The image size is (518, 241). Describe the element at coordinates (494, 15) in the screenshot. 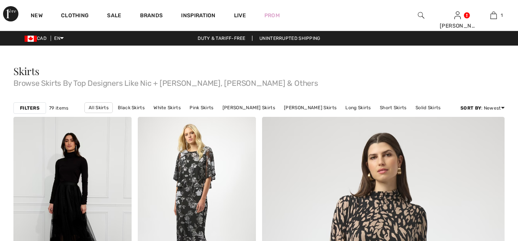

I see `img: My Bag` at that location.